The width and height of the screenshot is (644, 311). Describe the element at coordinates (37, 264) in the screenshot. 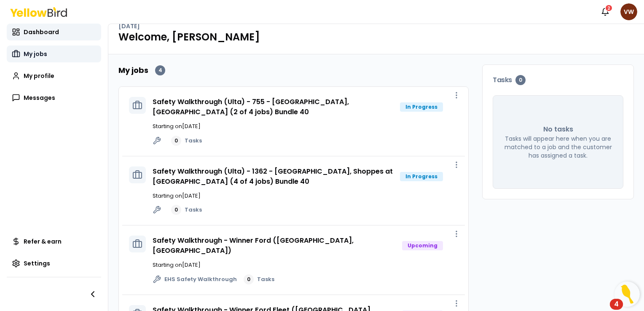

I see `span: Settings` at that location.